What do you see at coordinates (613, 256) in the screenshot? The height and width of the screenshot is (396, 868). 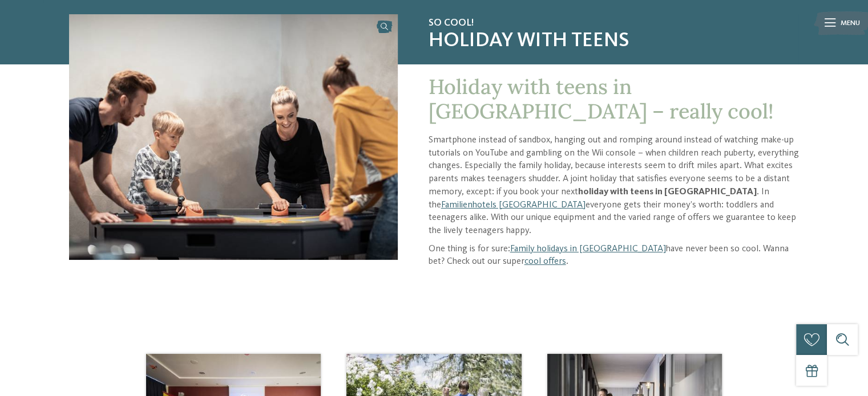 I see `p: One thing is for sure: have never been so cool. Wanna bet? Check out our super .` at bounding box center [613, 256].